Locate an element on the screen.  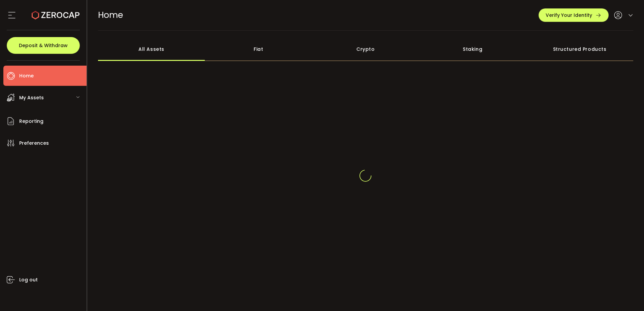
span: Reporting is located at coordinates (31, 121).